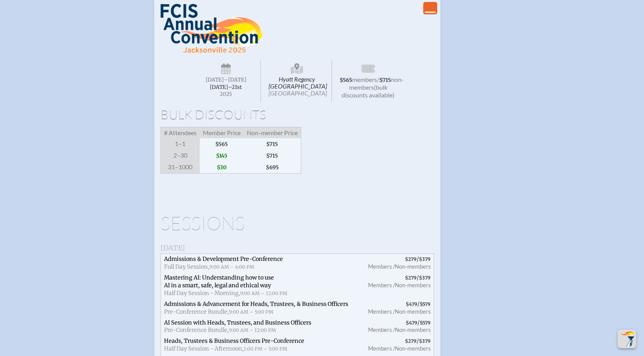  Describe the element at coordinates (234, 341) in the screenshot. I see `span: Heads, Trustees & Business Officers Pre-Conference` at that location.